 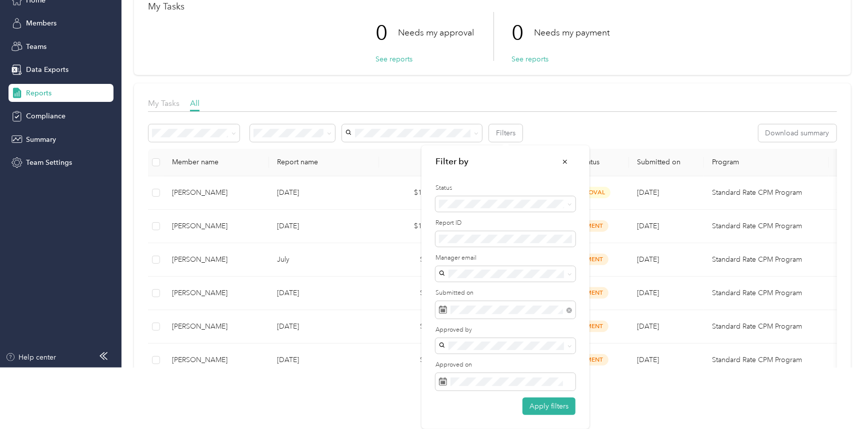 I want to click on button: Filters, so click(x=506, y=133).